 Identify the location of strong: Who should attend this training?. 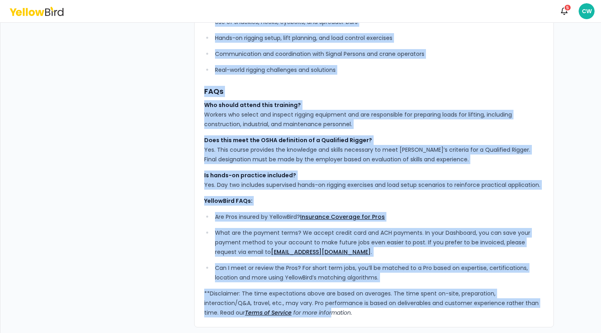
(253, 105).